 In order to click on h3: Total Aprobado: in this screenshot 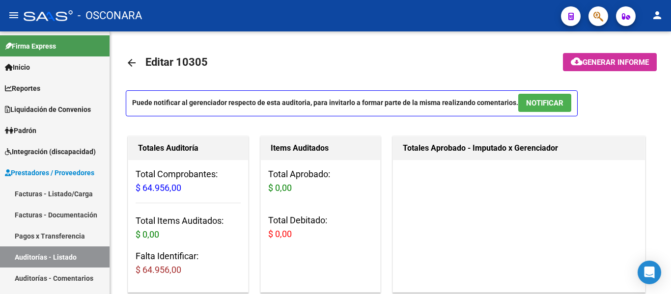, I will do `click(321, 181)`.